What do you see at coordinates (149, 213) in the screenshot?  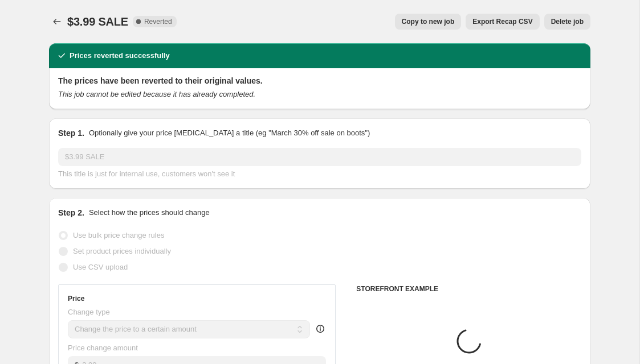 I see `p: Select how the prices should change` at bounding box center [149, 213].